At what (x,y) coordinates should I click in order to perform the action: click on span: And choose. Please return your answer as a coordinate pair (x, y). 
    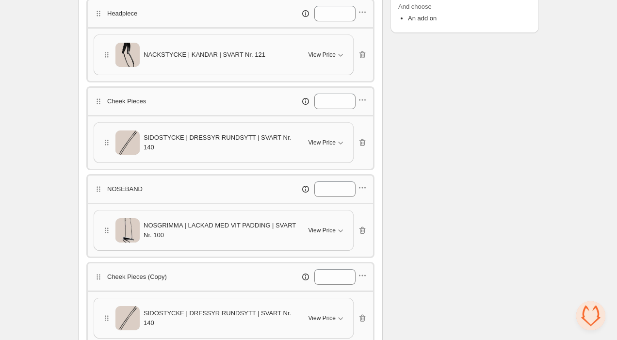
    Looking at the image, I should click on (464, 7).